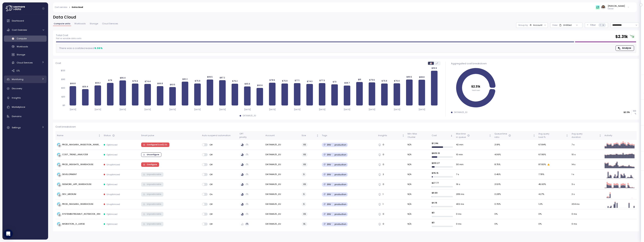  Describe the element at coordinates (79, 136) in the screenshot. I see `th: NameNot sorted` at that location.